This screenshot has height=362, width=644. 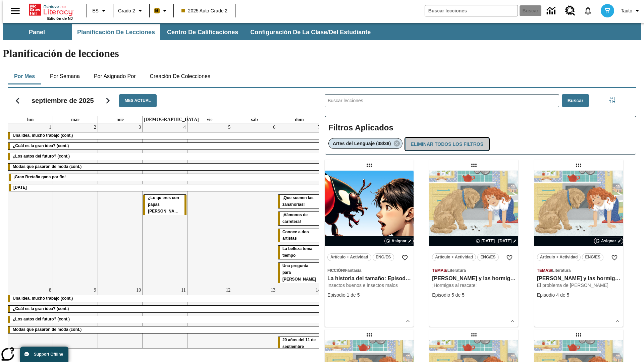 I want to click on a: viernes, so click(x=209, y=120).